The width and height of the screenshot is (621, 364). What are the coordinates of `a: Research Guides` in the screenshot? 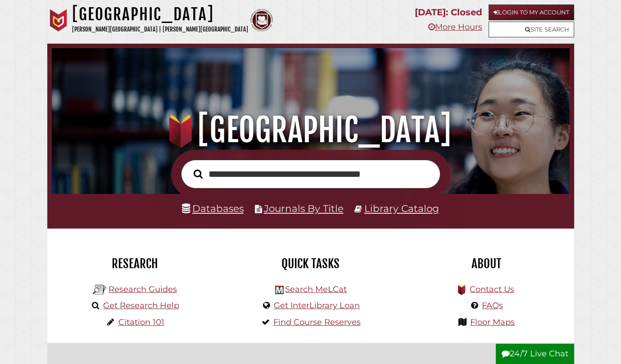 It's located at (143, 289).